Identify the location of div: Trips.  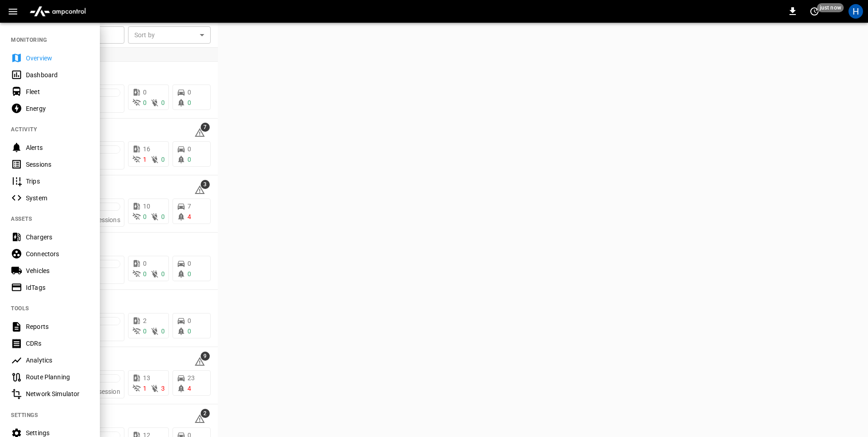
(57, 181).